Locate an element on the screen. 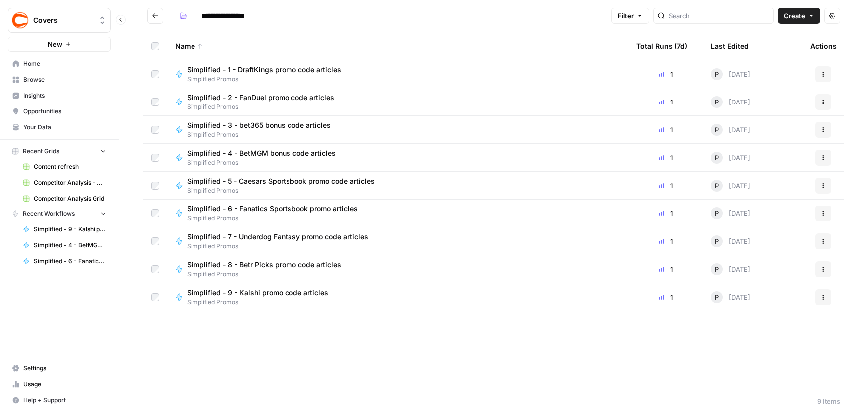 This screenshot has width=868, height=412. span: Simplified - 3 - bet365 bonus code articles is located at coordinates (259, 125).